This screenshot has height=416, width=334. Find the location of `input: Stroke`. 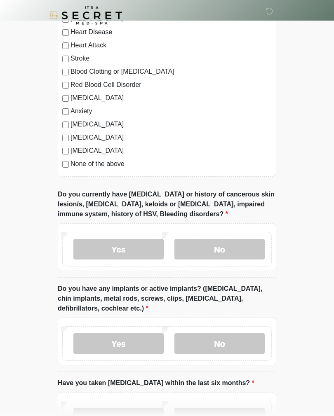

input: Stroke is located at coordinates (66, 59).